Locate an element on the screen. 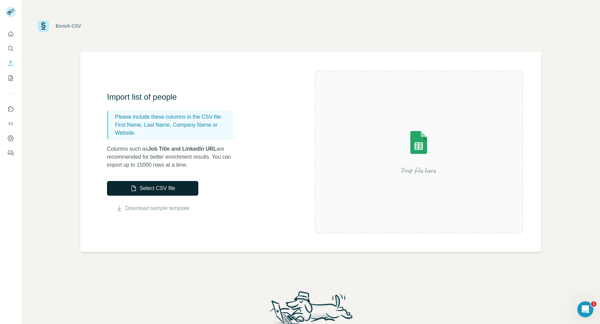 The image size is (600, 324). h3: Import list of people is located at coordinates (174, 97).